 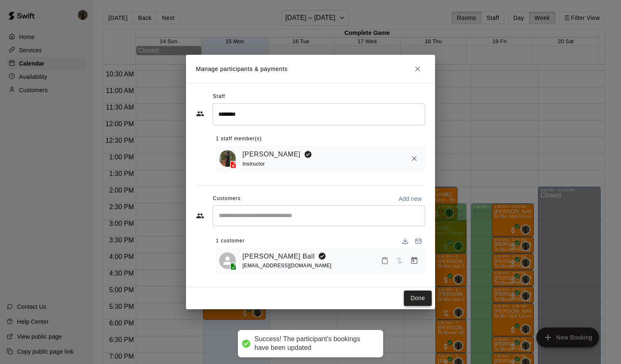 What do you see at coordinates (227, 199) in the screenshot?
I see `span: Customers` at bounding box center [227, 199].